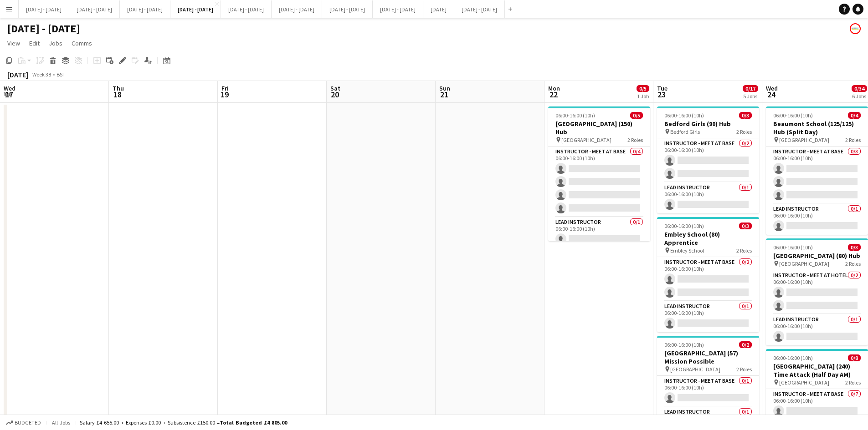  Describe the element at coordinates (817, 128) in the screenshot. I see `h3: Beaumont School (125/125) Hub (Split Day)` at that location.